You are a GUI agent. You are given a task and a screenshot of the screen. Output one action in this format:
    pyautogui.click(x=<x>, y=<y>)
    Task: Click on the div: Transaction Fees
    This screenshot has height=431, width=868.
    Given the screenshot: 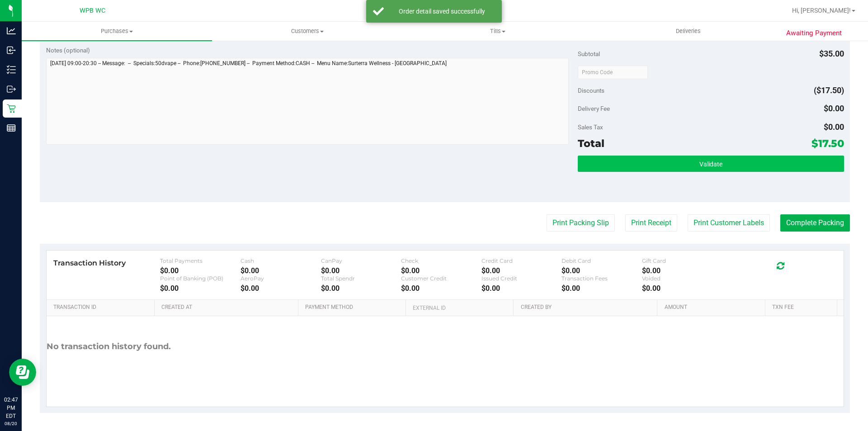 What is the action you would take?
    pyautogui.click(x=602, y=278)
    